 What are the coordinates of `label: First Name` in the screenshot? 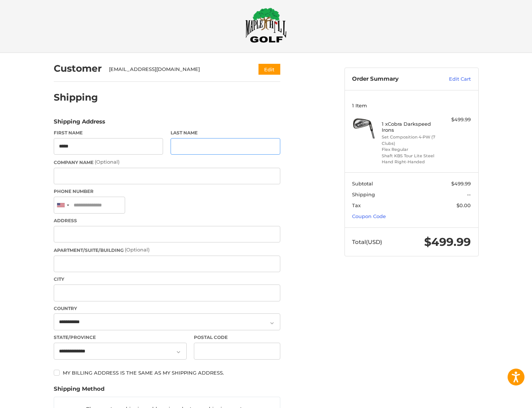 It's located at (109, 133).